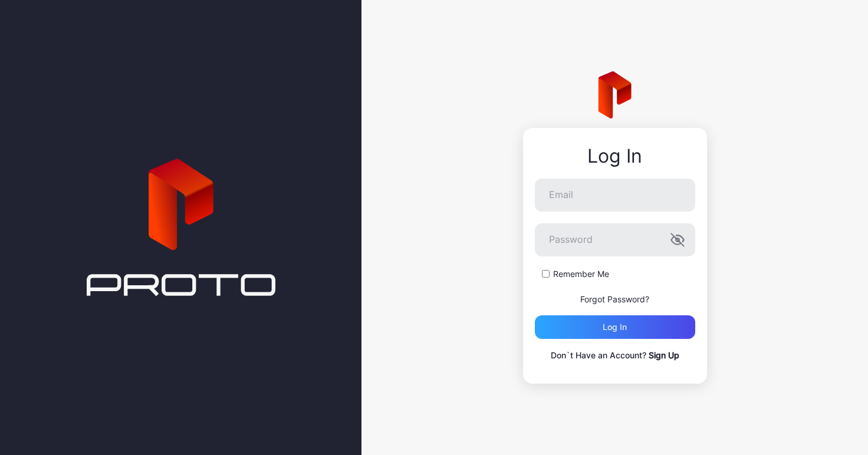 The width and height of the screenshot is (868, 455). I want to click on button: Log in, so click(615, 327).